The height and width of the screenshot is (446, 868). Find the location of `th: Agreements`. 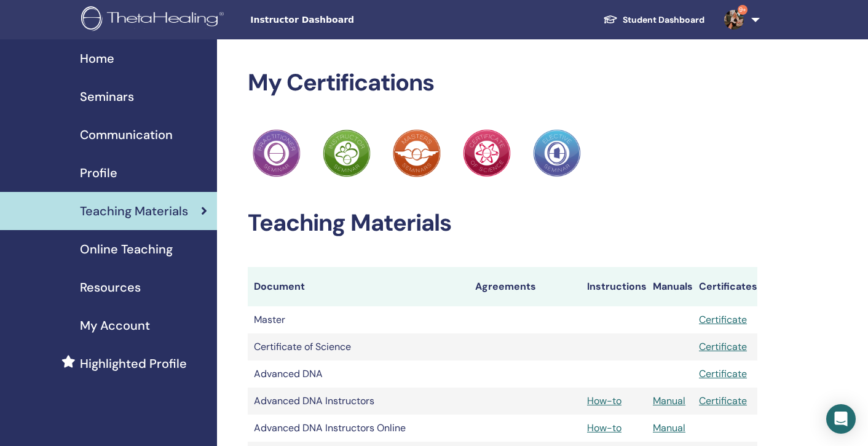

th: Agreements is located at coordinates (525, 287).